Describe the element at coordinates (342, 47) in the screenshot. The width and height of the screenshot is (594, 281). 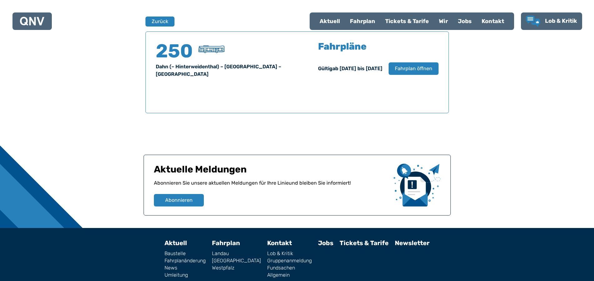
I see `h5: Fahrpläne` at that location.